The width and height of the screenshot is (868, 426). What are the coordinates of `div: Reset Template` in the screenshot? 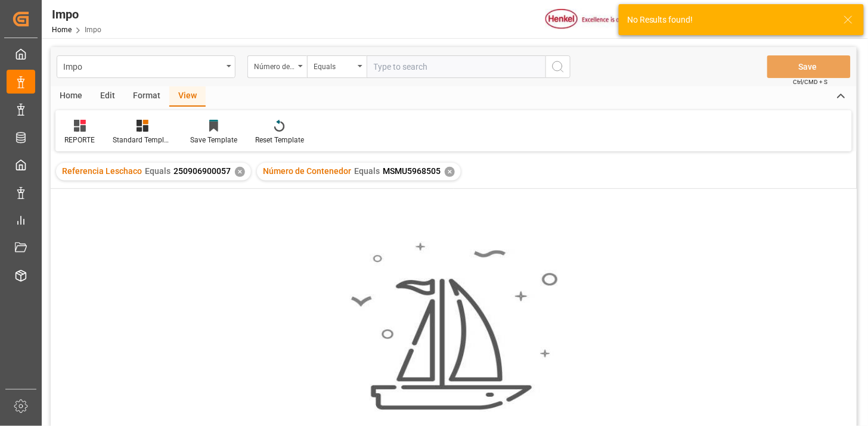 It's located at (279, 140).